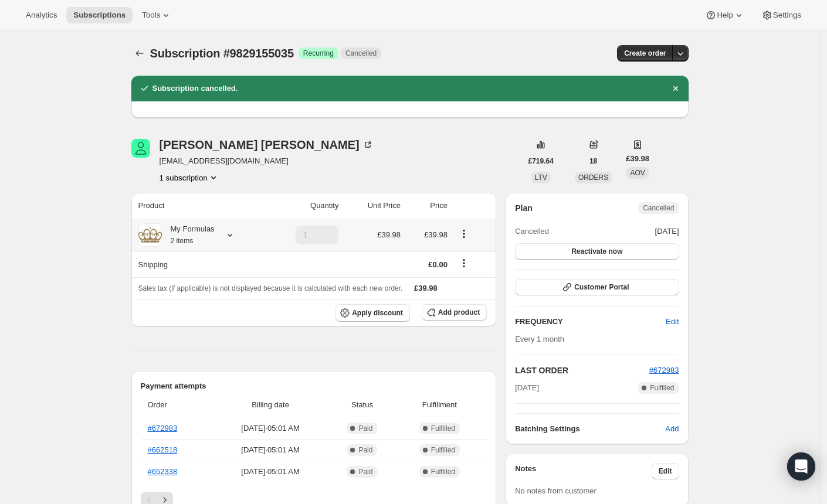 The image size is (827, 504). What do you see at coordinates (41, 15) in the screenshot?
I see `button: Analytics` at bounding box center [41, 15].